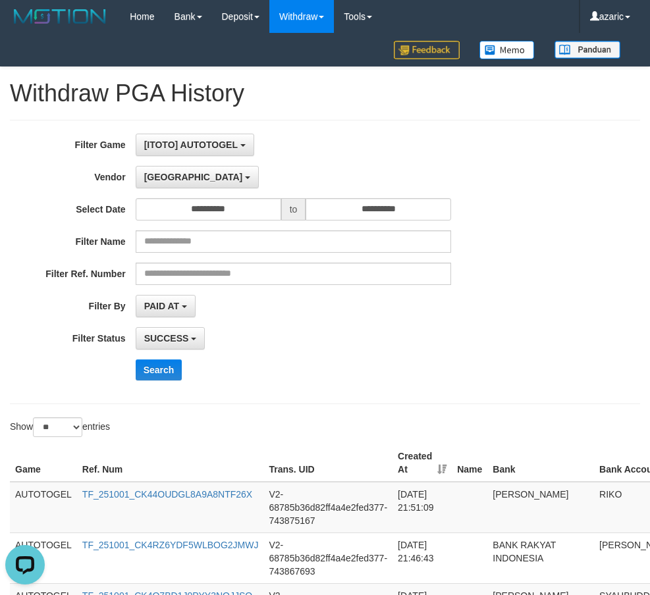 The image size is (650, 595). I want to click on td: BANK RAKYAT INDONESIA, so click(541, 558).